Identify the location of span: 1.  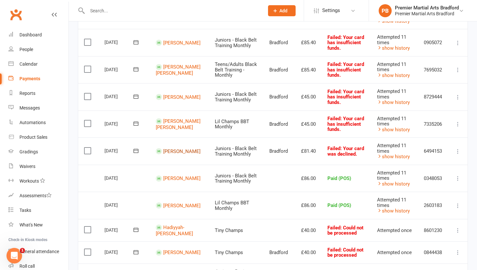
(22, 250).